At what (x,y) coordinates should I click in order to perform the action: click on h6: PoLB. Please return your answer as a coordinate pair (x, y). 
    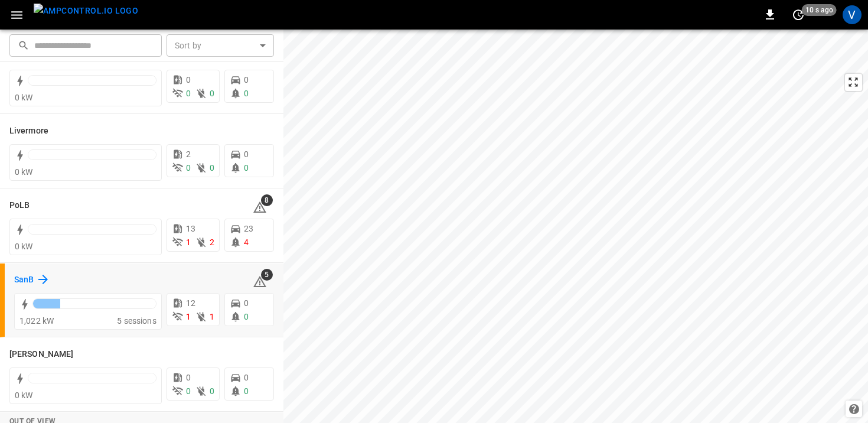
    Looking at the image, I should click on (20, 205).